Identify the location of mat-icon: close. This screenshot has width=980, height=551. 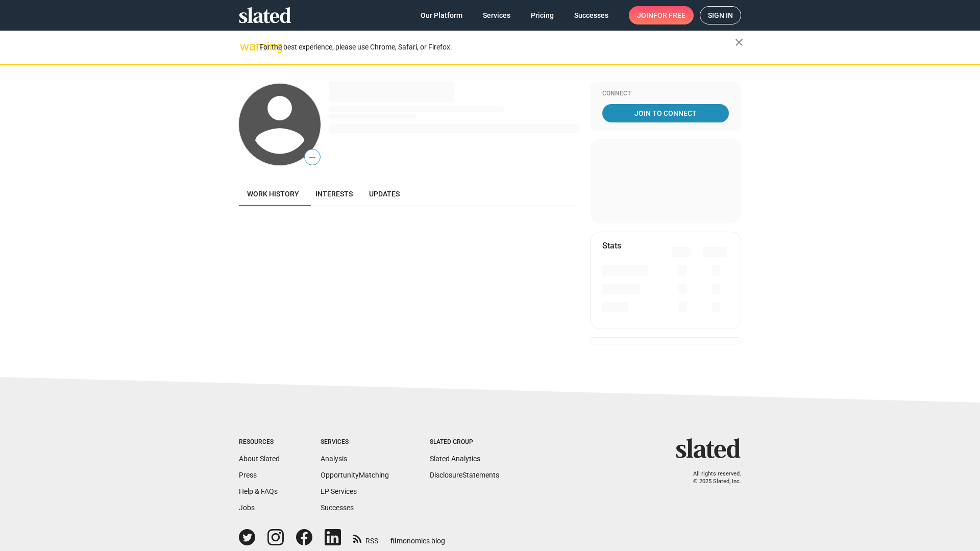
(739, 42).